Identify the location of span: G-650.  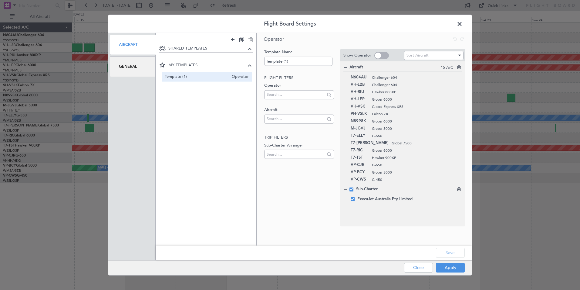
(414, 165).